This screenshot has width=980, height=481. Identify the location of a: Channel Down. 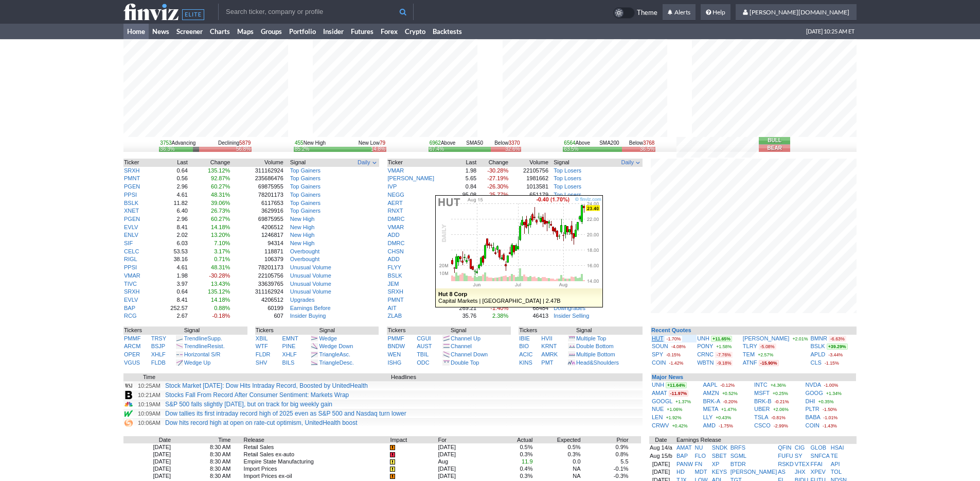
(469, 354).